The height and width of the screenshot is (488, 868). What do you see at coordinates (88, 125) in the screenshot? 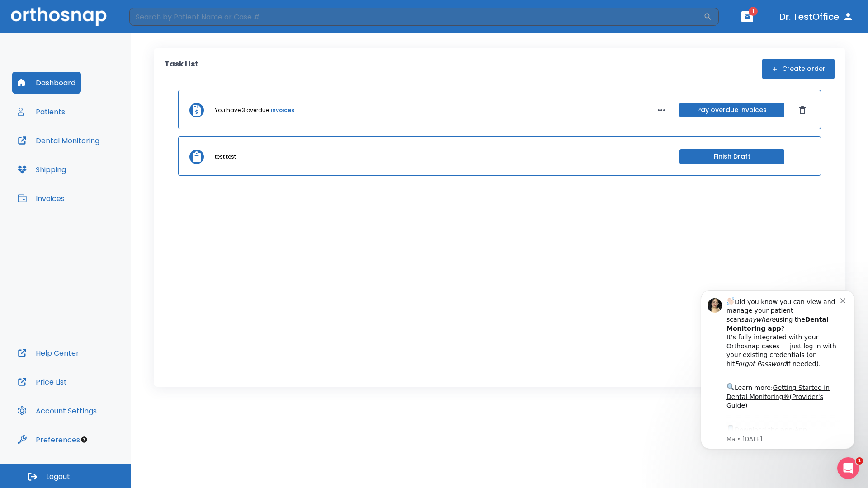
I see `a: (Provider's Guide)` at bounding box center [88, 125].